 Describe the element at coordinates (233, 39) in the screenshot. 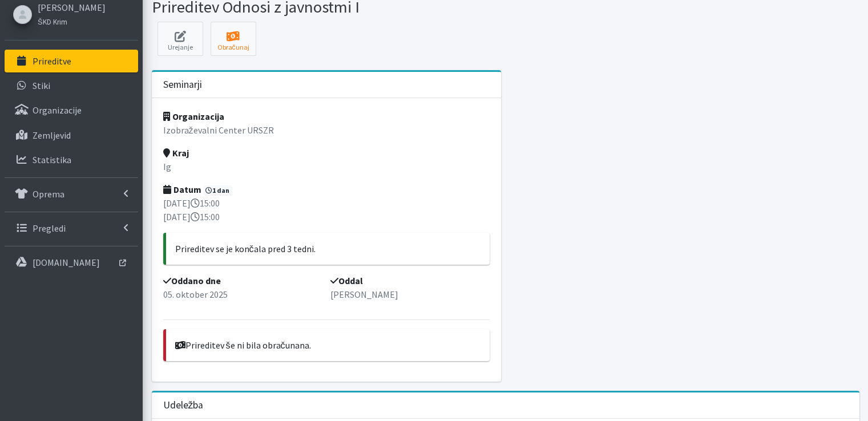

I see `button: Obračunaj` at that location.